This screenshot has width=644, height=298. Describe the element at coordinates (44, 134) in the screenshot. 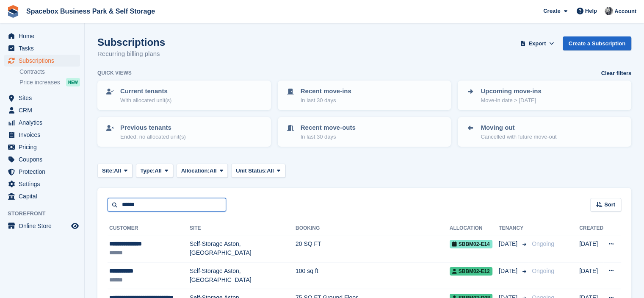

I see `span: Invoices` at that location.